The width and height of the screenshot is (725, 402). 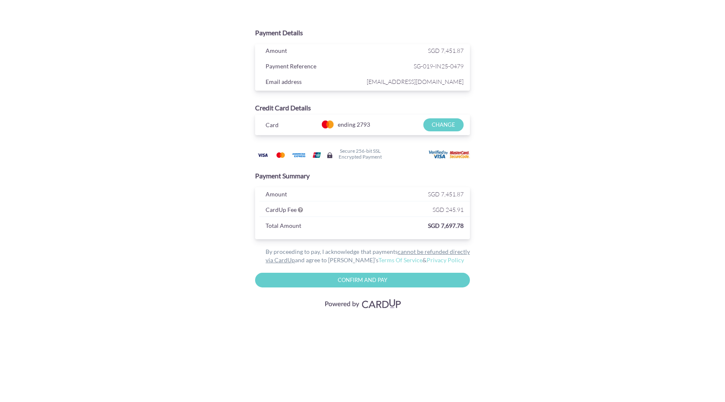 I want to click on div: CardUp Fee, so click(x=312, y=211).